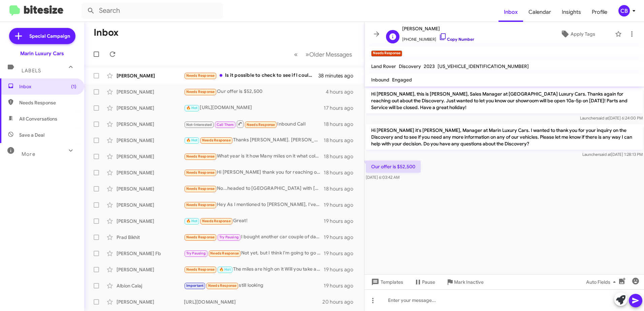 The image size is (644, 311). Describe the element at coordinates (49, 36) in the screenshot. I see `span: Special Campaign` at that location.